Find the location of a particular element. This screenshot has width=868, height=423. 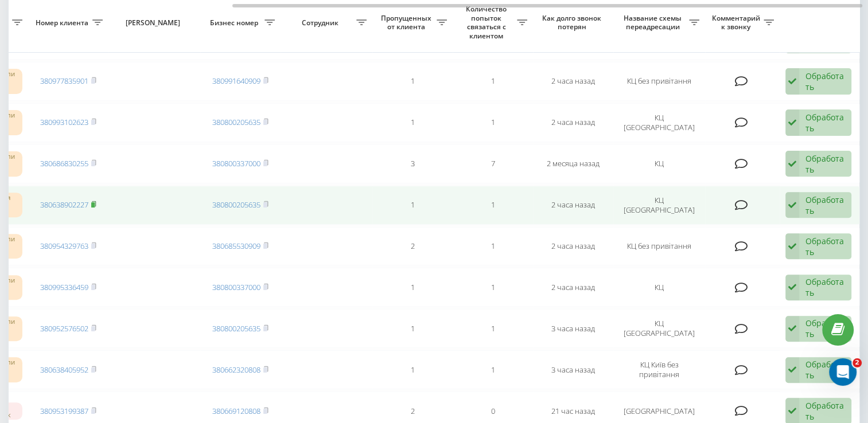

a: 380662320808 is located at coordinates (237, 370).